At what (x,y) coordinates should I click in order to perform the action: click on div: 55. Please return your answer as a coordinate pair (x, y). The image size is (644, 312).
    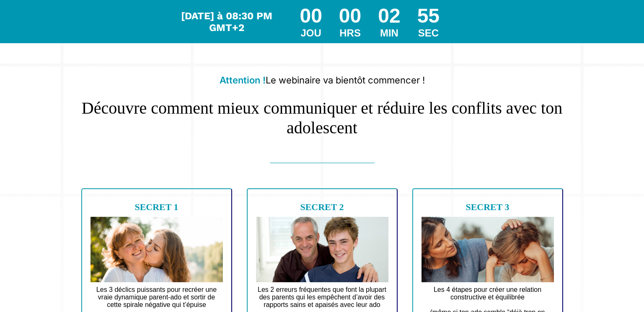
    Looking at the image, I should click on (428, 15).